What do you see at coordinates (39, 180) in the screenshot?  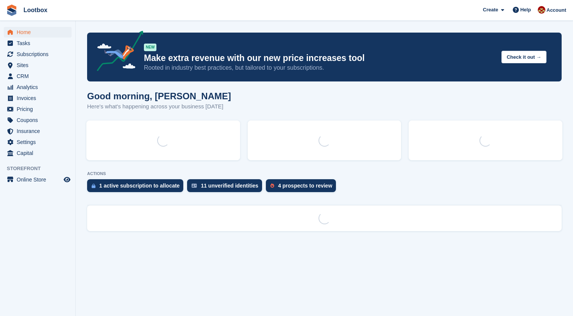 I see `span: Online Store` at bounding box center [39, 180].